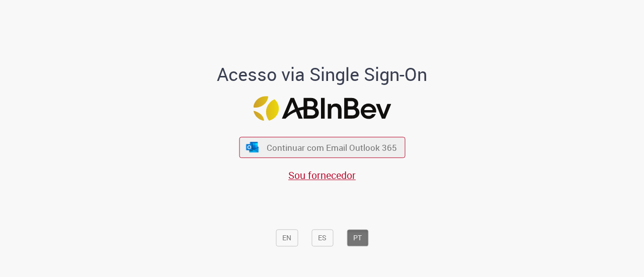 The width and height of the screenshot is (644, 277). Describe the element at coordinates (322, 74) in the screenshot. I see `h1: Acesso via Single Sign-On` at that location.